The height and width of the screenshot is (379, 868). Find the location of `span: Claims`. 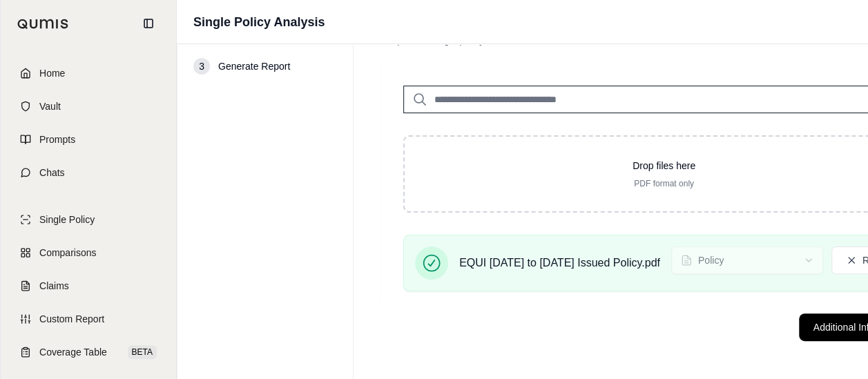

span: Claims is located at coordinates (54, 285).